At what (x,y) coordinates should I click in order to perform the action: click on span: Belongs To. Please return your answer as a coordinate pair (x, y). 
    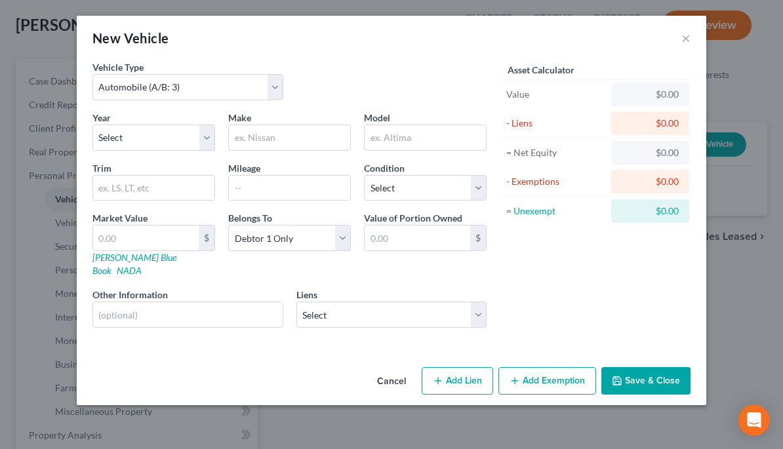
    Looking at the image, I should click on (250, 218).